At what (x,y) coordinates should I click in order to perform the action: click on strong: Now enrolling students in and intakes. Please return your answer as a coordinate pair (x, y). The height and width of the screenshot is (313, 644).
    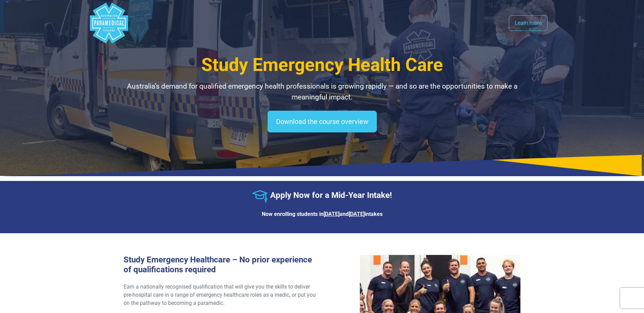
    Looking at the image, I should click on (322, 214).